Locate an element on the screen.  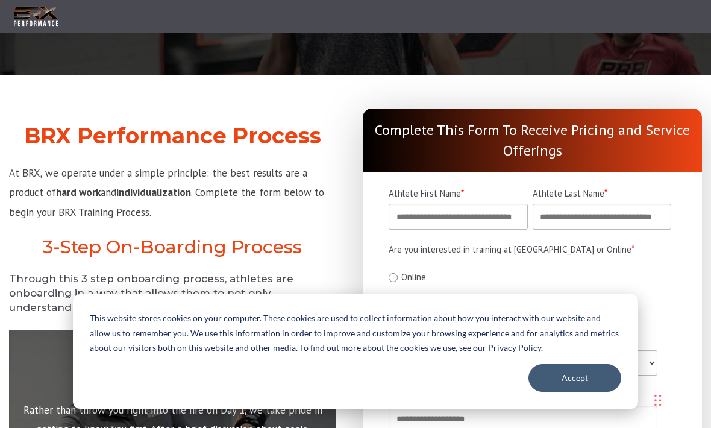
input: Online is located at coordinates (393, 277).